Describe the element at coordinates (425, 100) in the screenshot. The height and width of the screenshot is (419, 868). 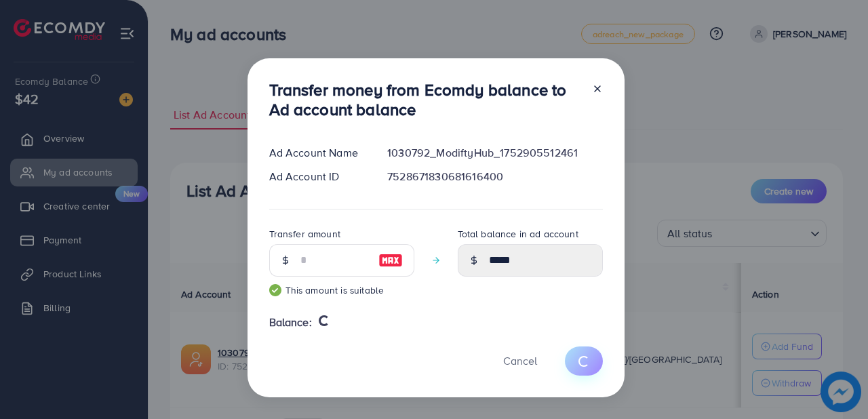
I see `h3: Transfer money from Ecomdy balance to Ad account balance` at that location.